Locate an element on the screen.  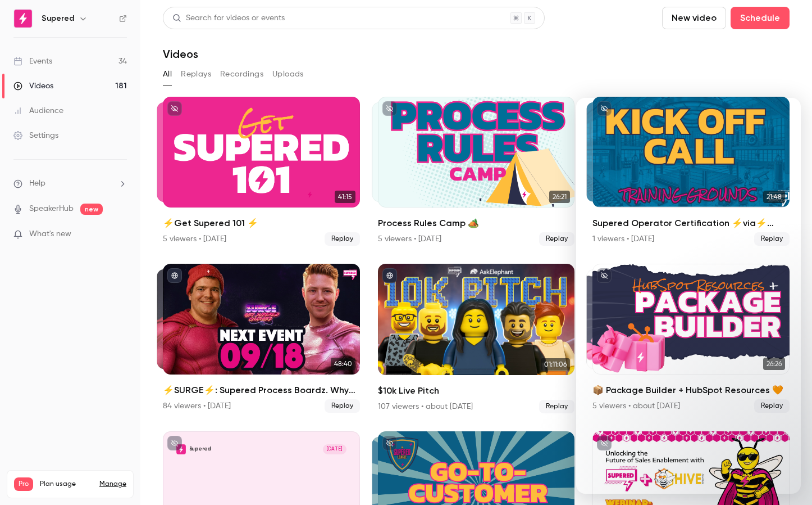
li: help-dropdown-opener is located at coordinates (71, 183).